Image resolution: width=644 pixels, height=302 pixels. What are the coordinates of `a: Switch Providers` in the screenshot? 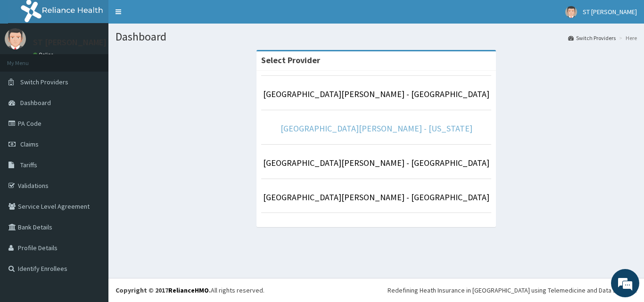 It's located at (591, 38).